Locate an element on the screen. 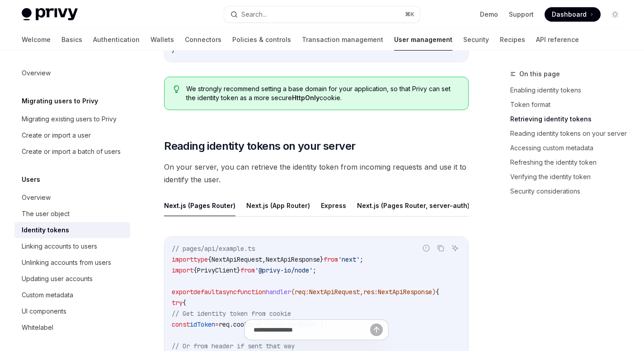 This screenshot has width=644, height=351. a: Whitelabel is located at coordinates (72, 328).